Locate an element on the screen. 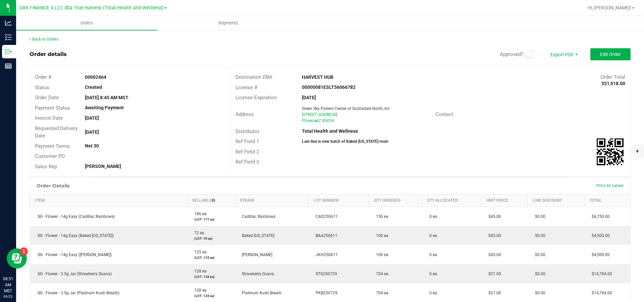 The height and width of the screenshot is (302, 644). p: 08:51 AM MST is located at coordinates (8, 285).